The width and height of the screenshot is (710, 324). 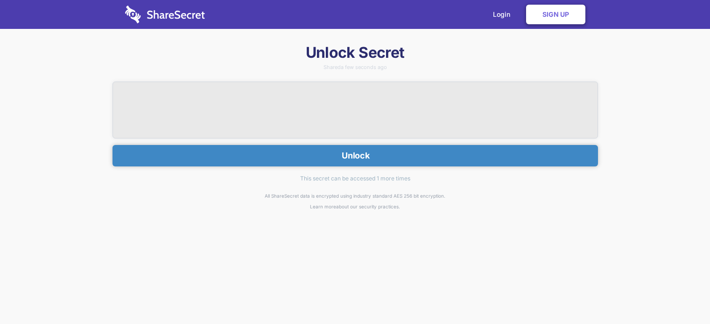 I want to click on div: This secret can be accessed 1 more times, so click(x=355, y=179).